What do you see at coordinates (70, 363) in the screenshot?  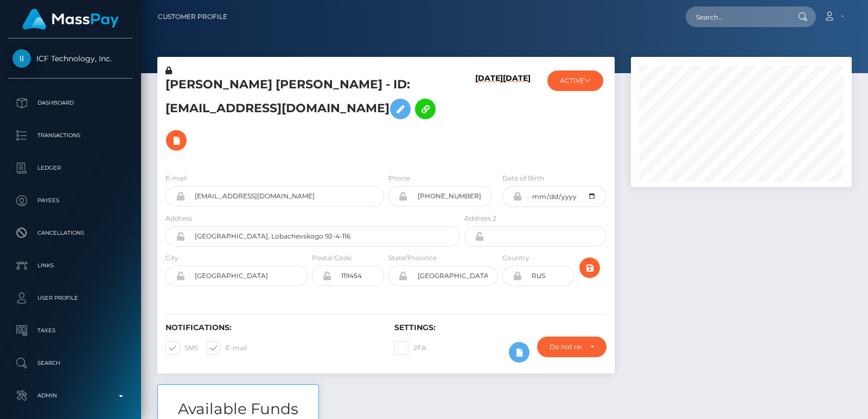 I see `p: Search` at bounding box center [70, 363].